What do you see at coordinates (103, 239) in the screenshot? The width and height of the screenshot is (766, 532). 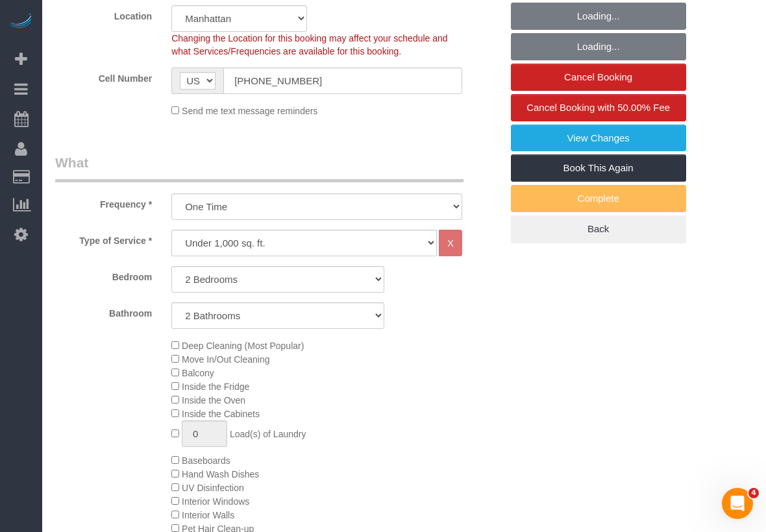 I see `label: Type of Service *` at bounding box center [103, 239].